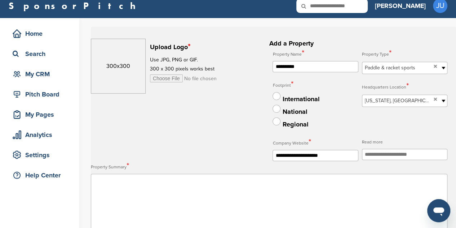 Image resolution: width=456 pixels, height=228 pixels. I want to click on div: International, so click(301, 99).